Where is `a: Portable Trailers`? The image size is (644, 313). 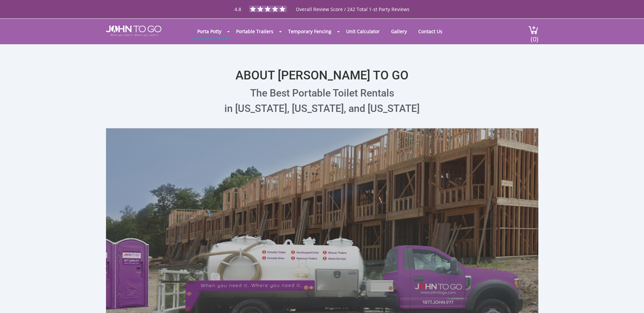
a: Portable Trailers is located at coordinates (255, 31).